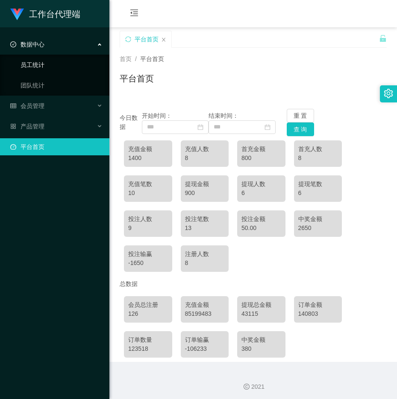 This screenshot has height=399, width=397. I want to click on div: 首充金额, so click(261, 149).